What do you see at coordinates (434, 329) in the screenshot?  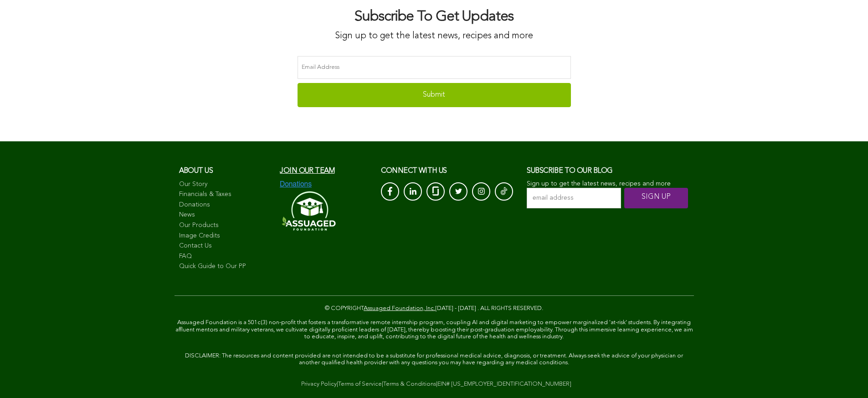 I see `span: Assuaged Foundation is a 501c(3) non-profit that fosters a transformative remote internship progr...` at bounding box center [434, 329].